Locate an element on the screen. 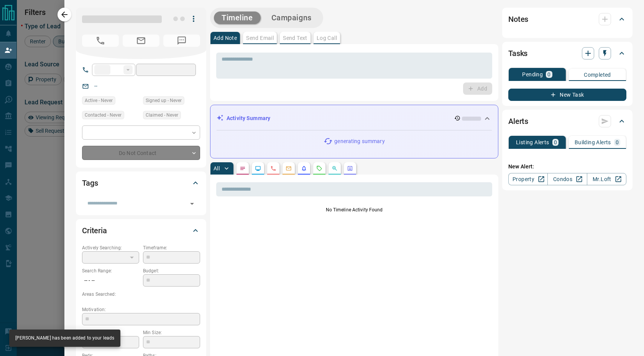  span: Signed up - Never is located at coordinates (164, 101).